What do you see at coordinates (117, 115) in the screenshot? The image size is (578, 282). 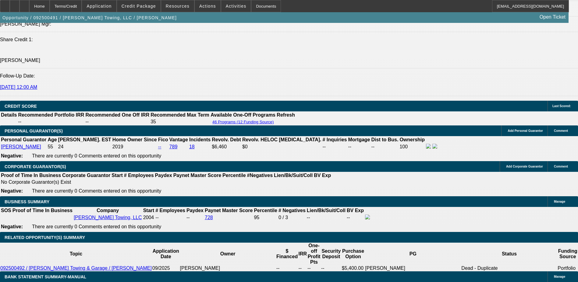 I see `th: Recommended One Off IRR` at bounding box center [117, 115].